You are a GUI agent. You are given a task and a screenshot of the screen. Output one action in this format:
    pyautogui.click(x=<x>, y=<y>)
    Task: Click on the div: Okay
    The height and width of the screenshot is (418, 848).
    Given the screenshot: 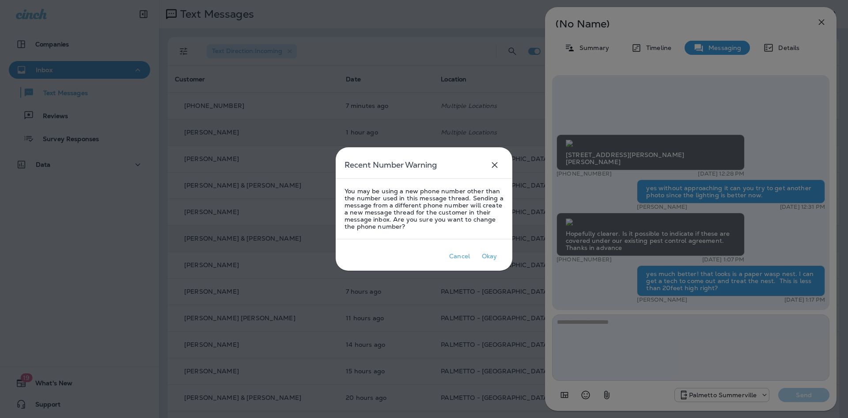 What is the action you would take?
    pyautogui.click(x=490, y=256)
    